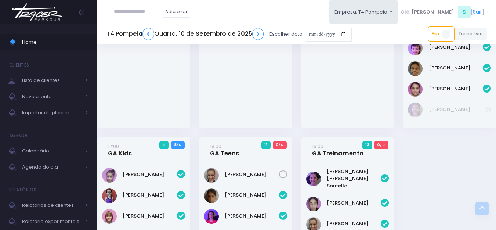 The image size is (496, 230). Describe the element at coordinates (313, 179) in the screenshot. I see `img: Ana Helena Soutello` at that location.